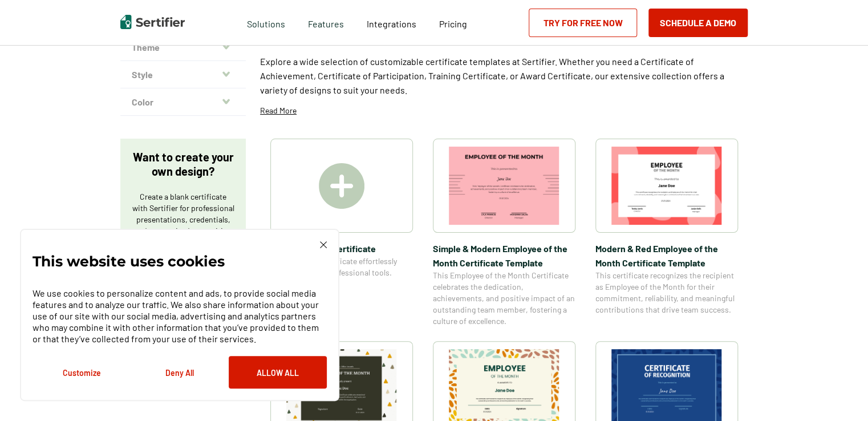  Describe the element at coordinates (504, 298) in the screenshot. I see `span: This Employee of the Month Certificate celebrates the dedication, achievements, and positive impa...` at that location.